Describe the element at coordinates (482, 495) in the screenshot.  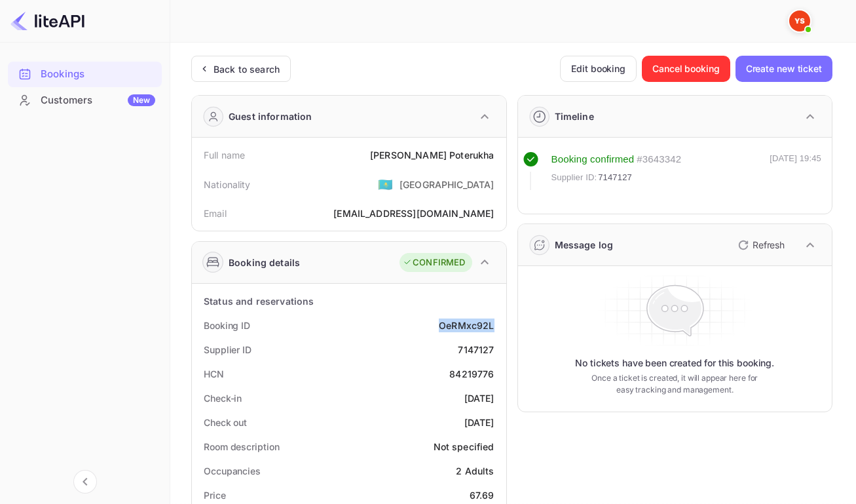
I see `div: 67.69` at that location.